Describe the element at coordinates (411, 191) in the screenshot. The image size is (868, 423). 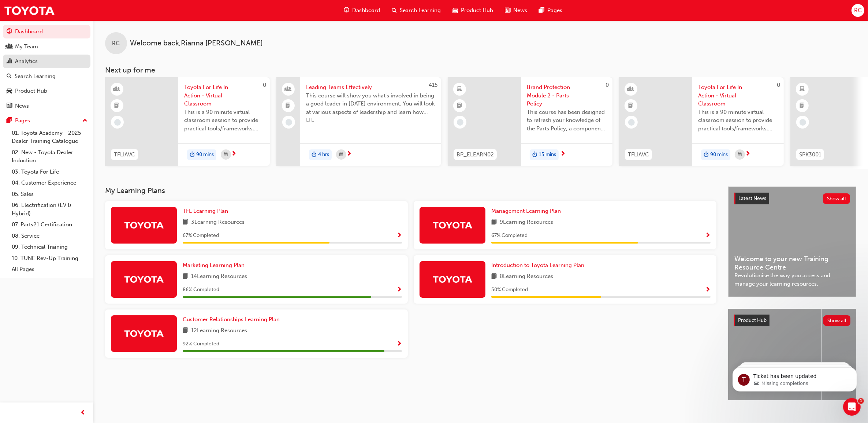
I see `h3: My Learning Plans` at that location.